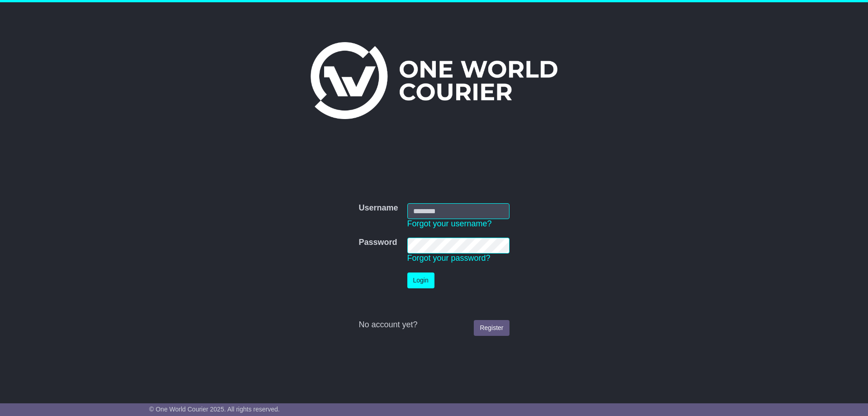  Describe the element at coordinates (449, 258) in the screenshot. I see `a: Forgot your password?` at that location.